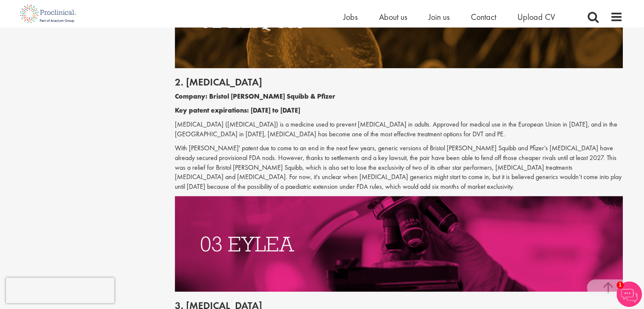 The height and width of the screenshot is (309, 644). What do you see at coordinates (439, 17) in the screenshot?
I see `a: Join us` at bounding box center [439, 17].